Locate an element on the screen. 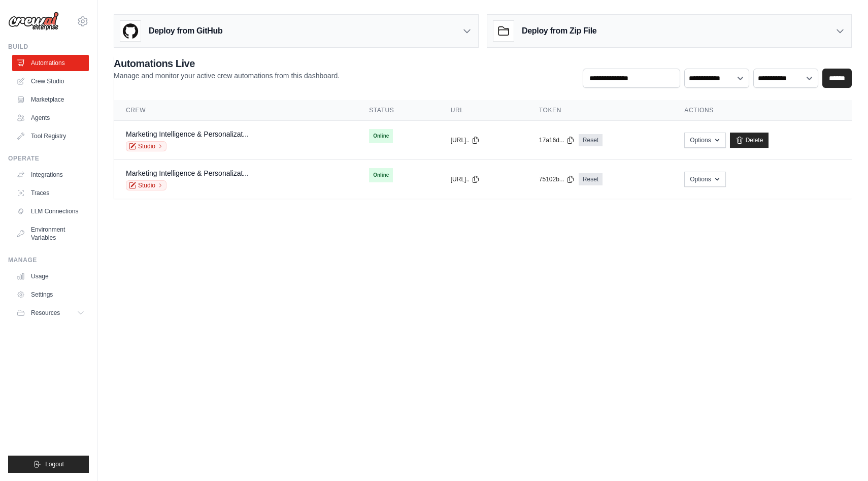 This screenshot has height=481, width=868. div: Manage is located at coordinates (48, 260).